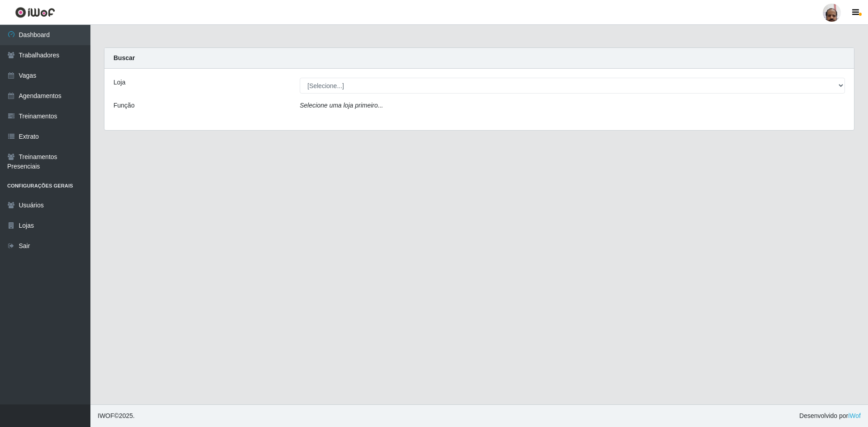 The width and height of the screenshot is (868, 427). What do you see at coordinates (854, 415) in the screenshot?
I see `a: iWof` at bounding box center [854, 415].